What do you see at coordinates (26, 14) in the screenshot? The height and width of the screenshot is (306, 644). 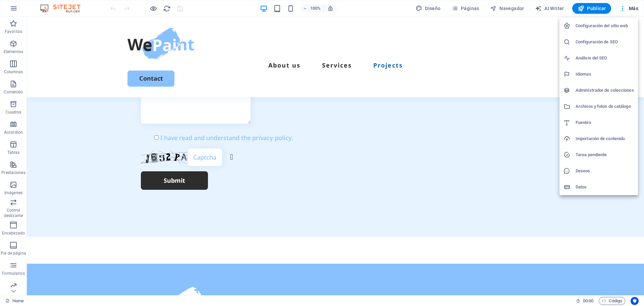 I see `div: v 4.0.25` at bounding box center [26, 14].